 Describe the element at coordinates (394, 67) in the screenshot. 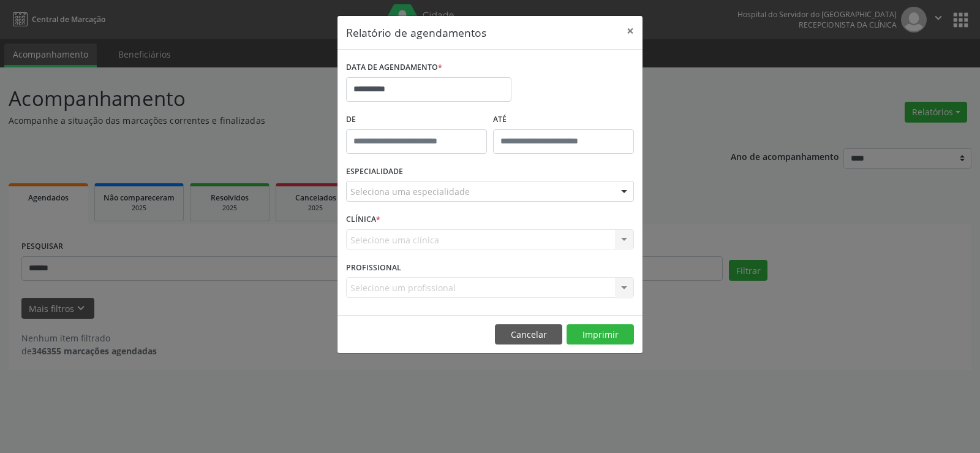

I see `label: DATA DE AGENDAMENTO` at that location.